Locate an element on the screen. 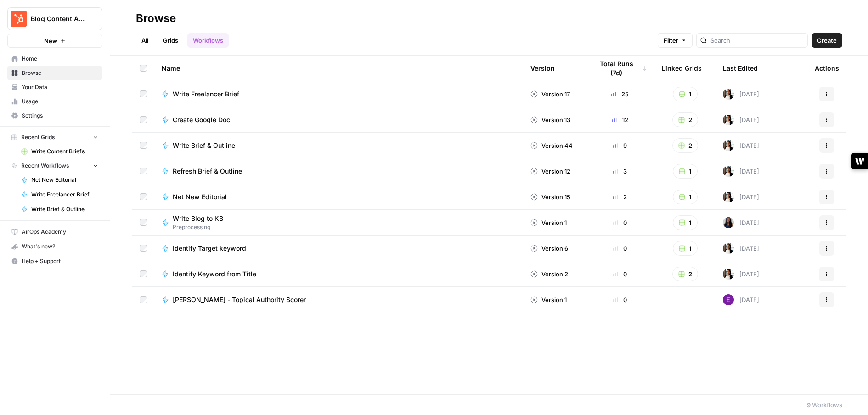 This screenshot has width=868, height=415. a: Create Google Doc is located at coordinates (339, 120).